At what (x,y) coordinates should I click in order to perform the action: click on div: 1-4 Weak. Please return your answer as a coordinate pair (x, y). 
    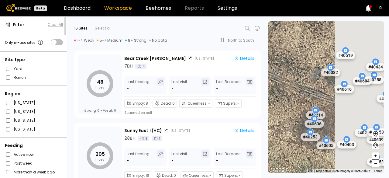
    Looking at the image, I should click on (84, 40).